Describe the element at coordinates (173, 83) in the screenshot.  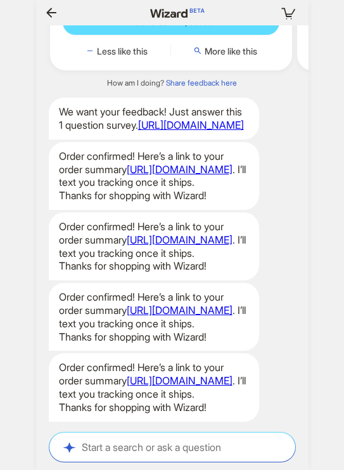
I see `div: How am I doing?` at that location.